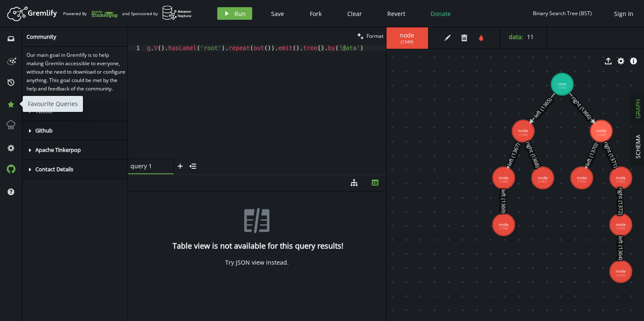 The height and width of the screenshot is (321, 644). I want to click on button: Save, so click(277, 14).